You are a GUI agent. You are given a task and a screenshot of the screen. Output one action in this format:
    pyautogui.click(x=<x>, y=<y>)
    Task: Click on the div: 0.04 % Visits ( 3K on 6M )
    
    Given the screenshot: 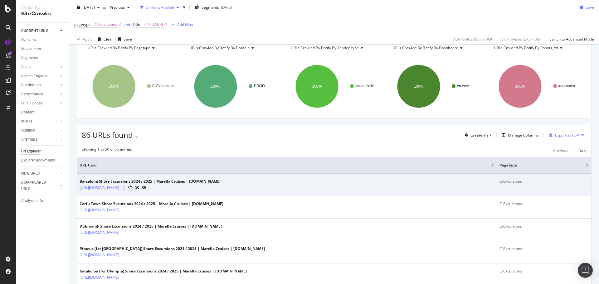 What is the action you would take?
    pyautogui.click(x=521, y=39)
    